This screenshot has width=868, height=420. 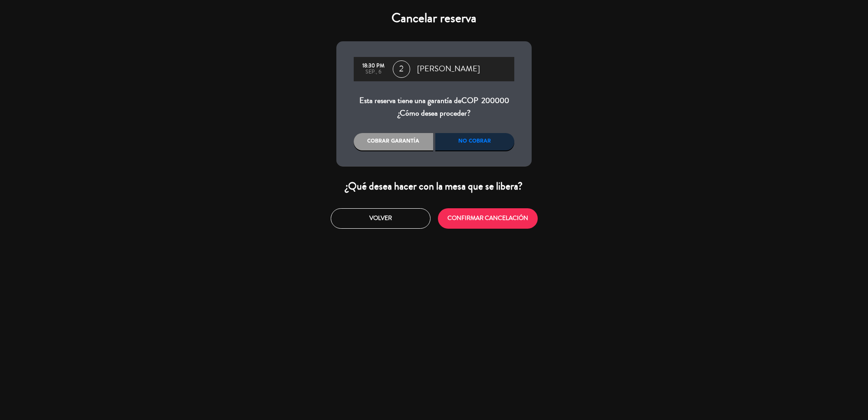 What do you see at coordinates (488, 218) in the screenshot?
I see `button: CONFIRMAR CANCELACIÓN` at bounding box center [488, 218].